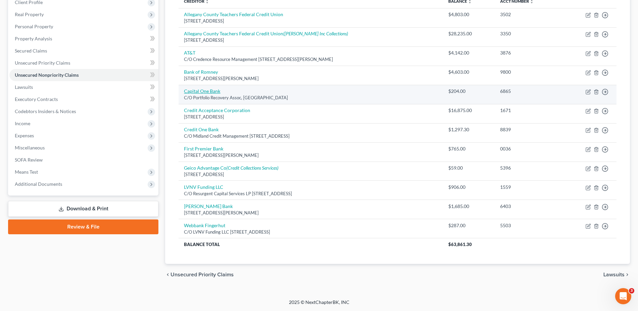 The height and width of the screenshot is (311, 638). Describe the element at coordinates (84, 99) in the screenshot. I see `a: Executory Contracts` at that location.